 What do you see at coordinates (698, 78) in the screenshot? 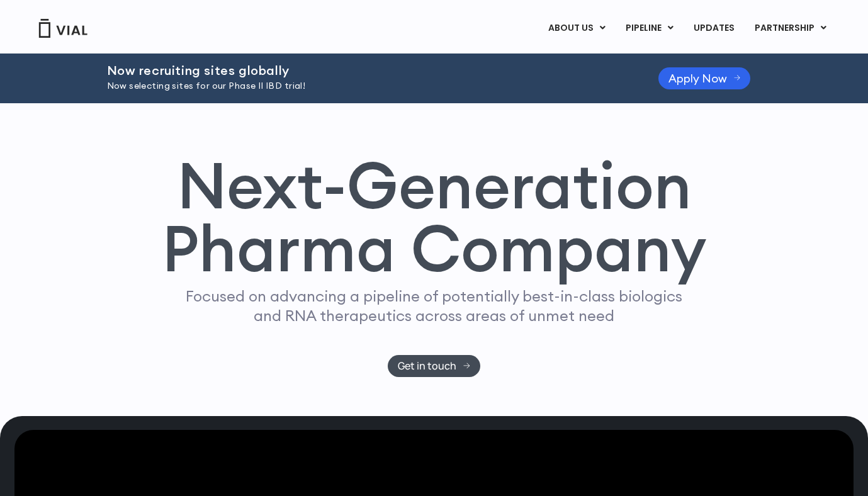
I see `span: Apply Now` at bounding box center [698, 78].